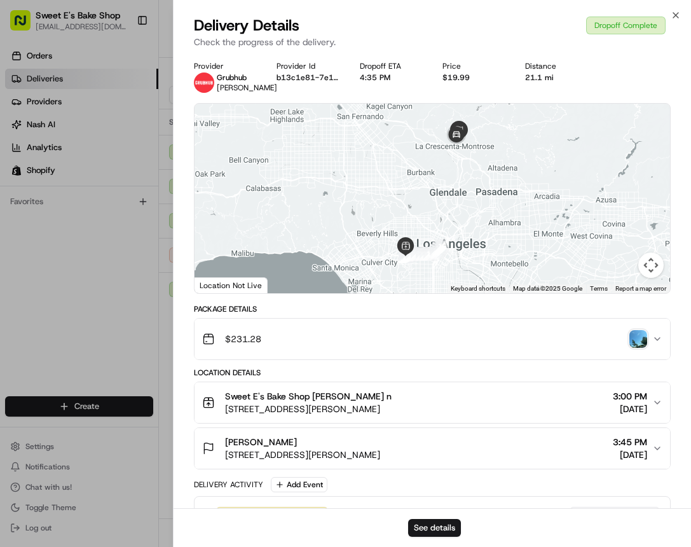 The image size is (691, 547). What do you see at coordinates (391, 66) in the screenshot?
I see `div: Dropoff ETA` at bounding box center [391, 66].